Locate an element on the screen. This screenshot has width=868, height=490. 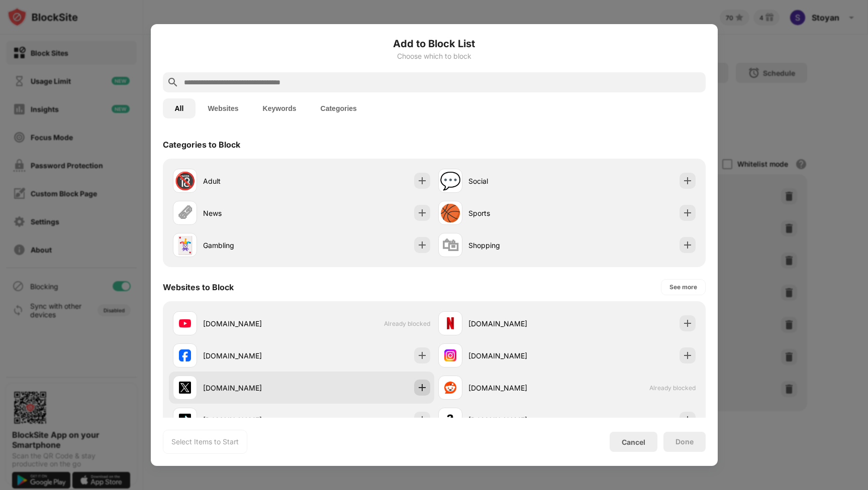
div: See more is located at coordinates (683, 287).